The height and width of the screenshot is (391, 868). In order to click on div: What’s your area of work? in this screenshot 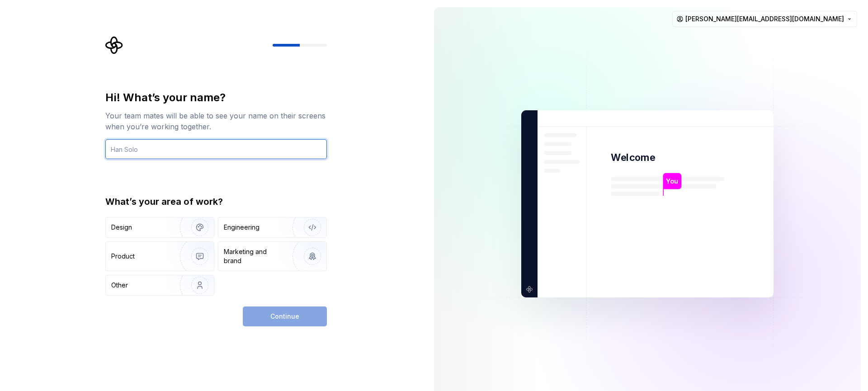, I will do `click(216, 202)`.